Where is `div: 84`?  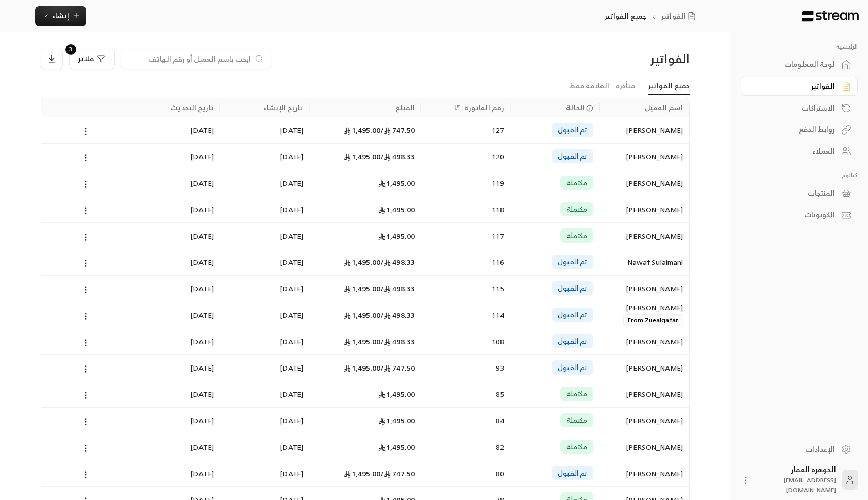
div: 84 is located at coordinates (466, 420).